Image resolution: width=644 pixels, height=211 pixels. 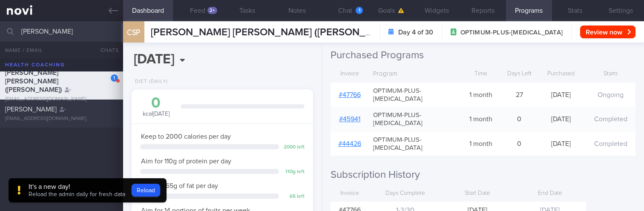 I want to click on div: Starts, so click(x=610, y=74).